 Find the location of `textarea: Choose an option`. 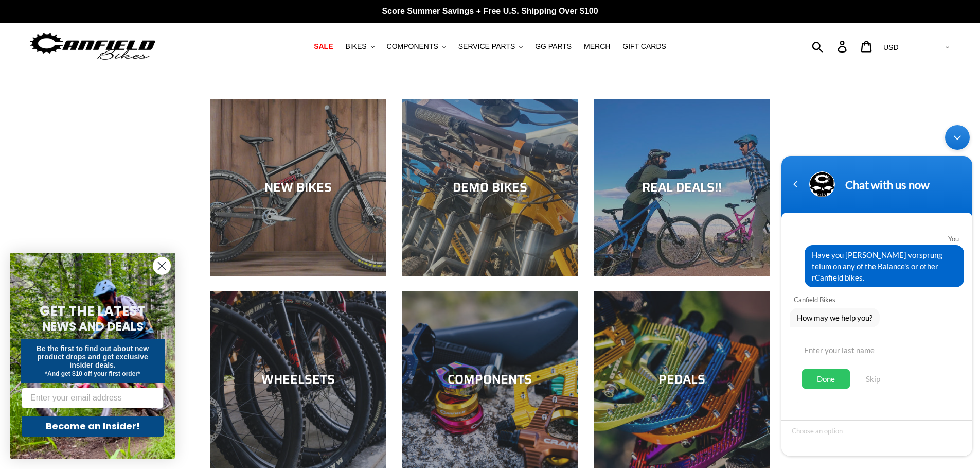

textarea: Choose an option is located at coordinates (100, 318).